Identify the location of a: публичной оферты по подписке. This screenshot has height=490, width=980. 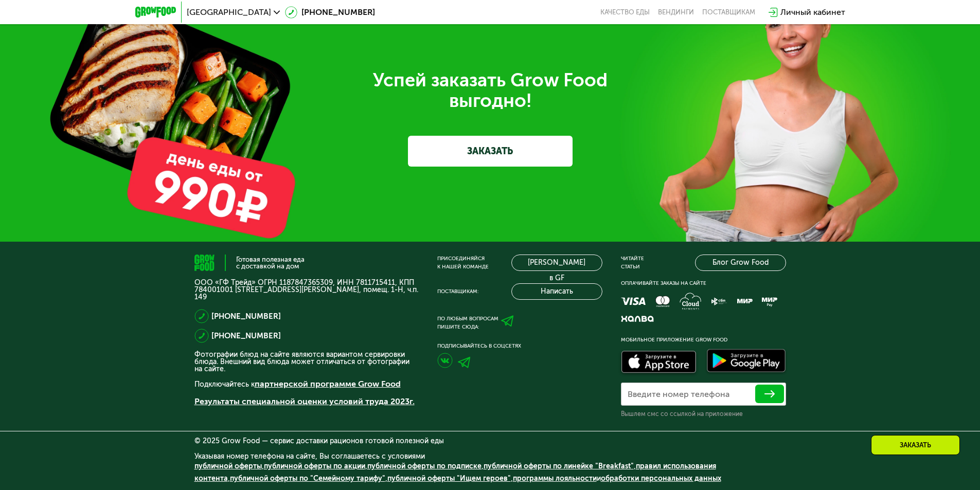
(425, 466).